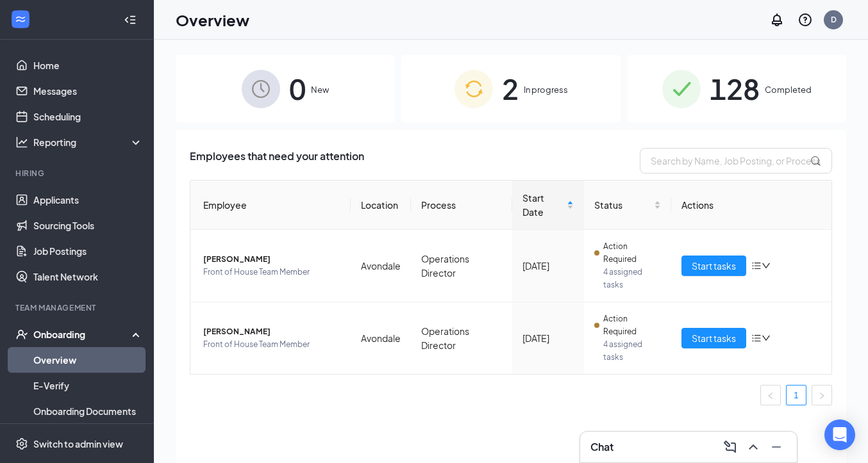 This screenshot has height=463, width=868. What do you see at coordinates (22, 335) in the screenshot?
I see `svg: UserCheck` at bounding box center [22, 335].